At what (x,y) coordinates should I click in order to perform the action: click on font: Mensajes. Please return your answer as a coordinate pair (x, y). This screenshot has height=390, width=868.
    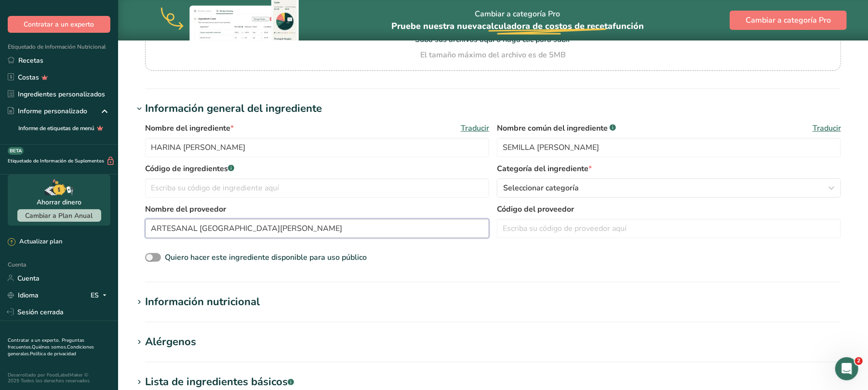
    Looking at the image, I should click on (72, 328).